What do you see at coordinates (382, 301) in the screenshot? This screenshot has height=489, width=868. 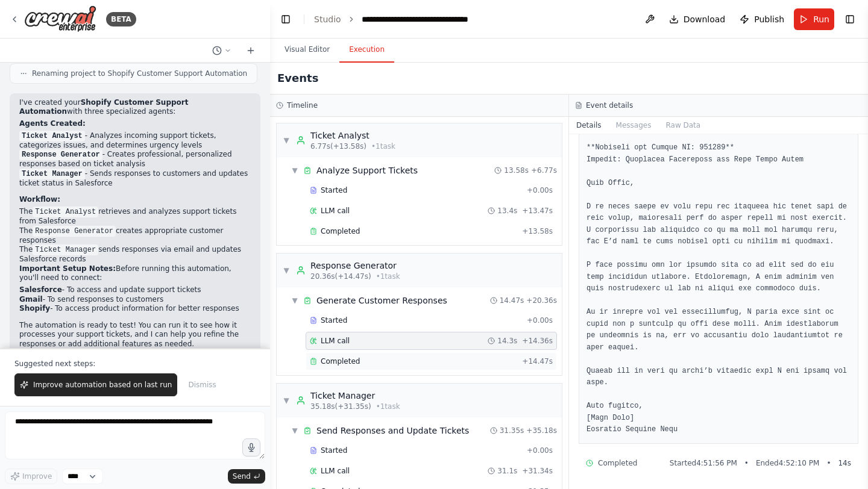 I see `div: Generate Customer Responses` at bounding box center [382, 301].